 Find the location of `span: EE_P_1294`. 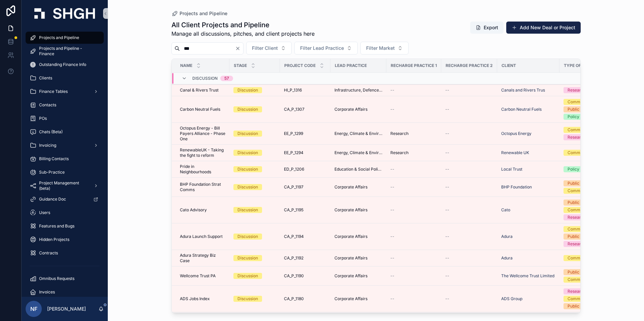

span: EE_P_1294 is located at coordinates (294, 153).